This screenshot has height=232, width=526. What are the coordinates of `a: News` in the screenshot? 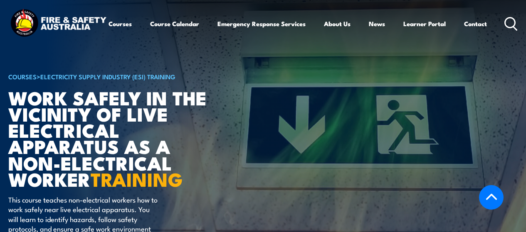 It's located at (377, 24).